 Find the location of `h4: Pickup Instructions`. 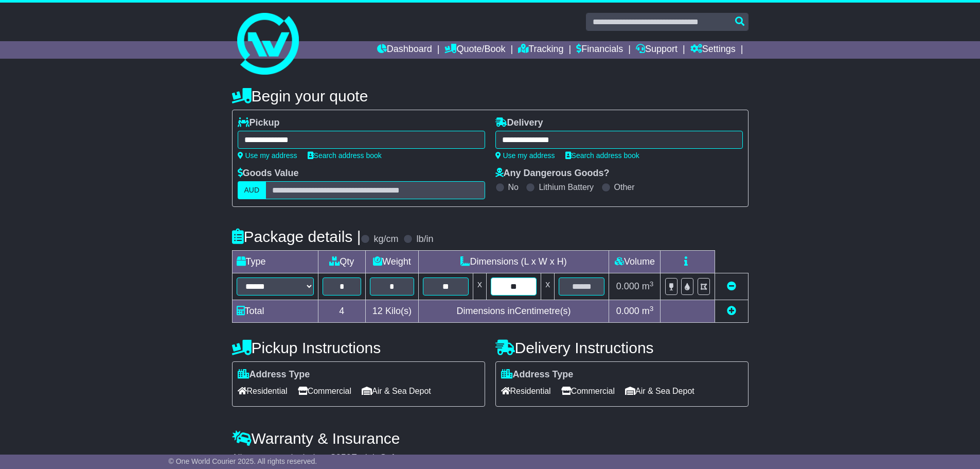

h4: Pickup Instructions is located at coordinates (359, 347).